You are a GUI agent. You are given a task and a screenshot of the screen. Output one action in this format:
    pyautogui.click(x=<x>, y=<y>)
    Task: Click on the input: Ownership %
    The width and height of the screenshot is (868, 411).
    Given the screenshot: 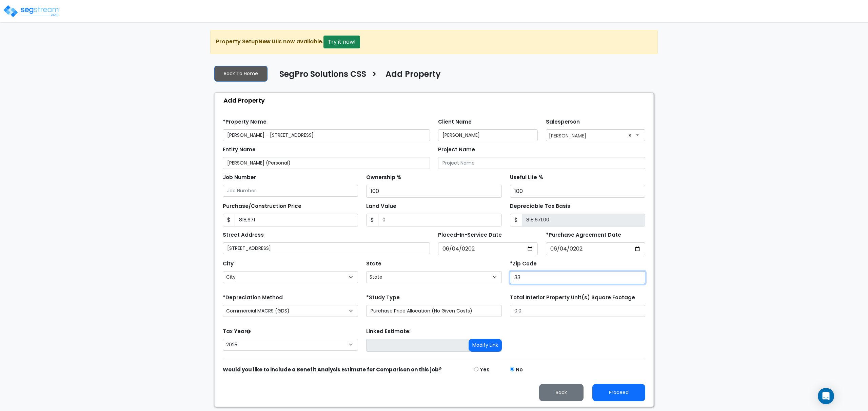 What is the action you would take?
    pyautogui.click(x=434, y=191)
    